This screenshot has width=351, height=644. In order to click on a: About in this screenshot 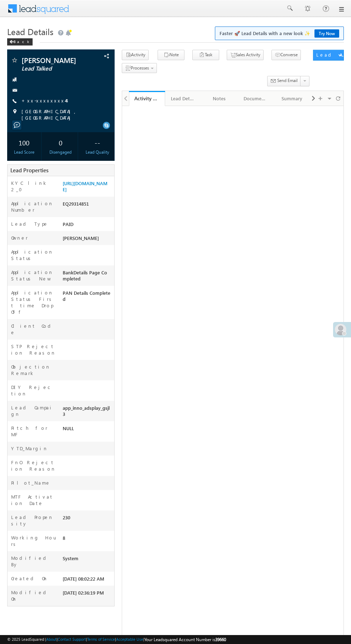, I will do `click(51, 639)`.